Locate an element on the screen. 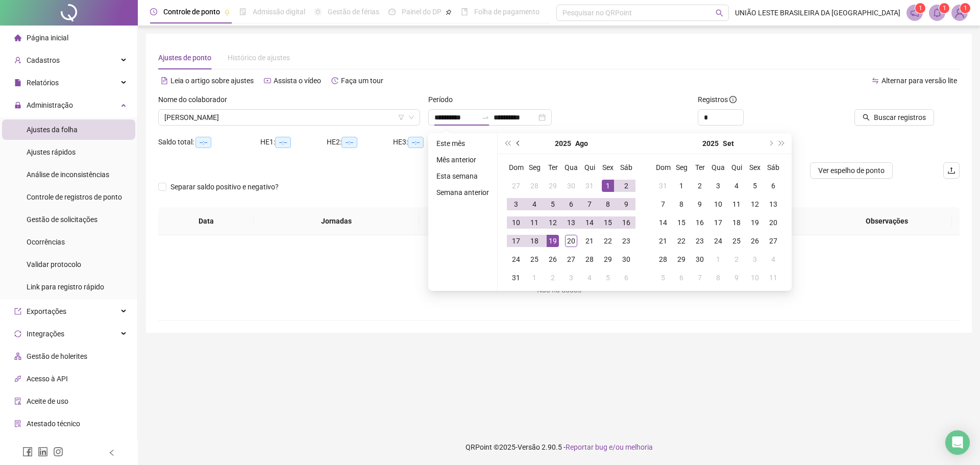 The width and height of the screenshot is (980, 465). div: 5 is located at coordinates (553, 204).